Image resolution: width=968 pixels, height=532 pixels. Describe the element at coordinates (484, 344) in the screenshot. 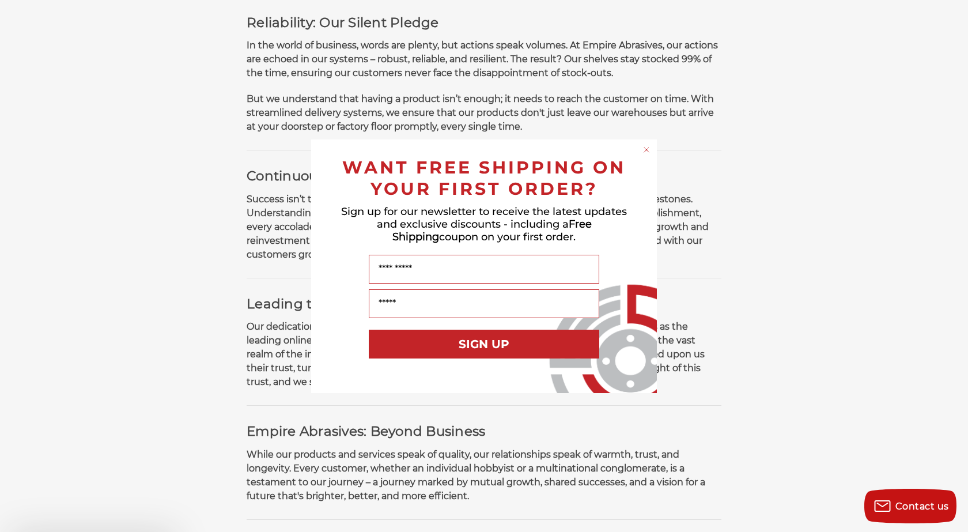

I see `button: SIGN UP` at that location.